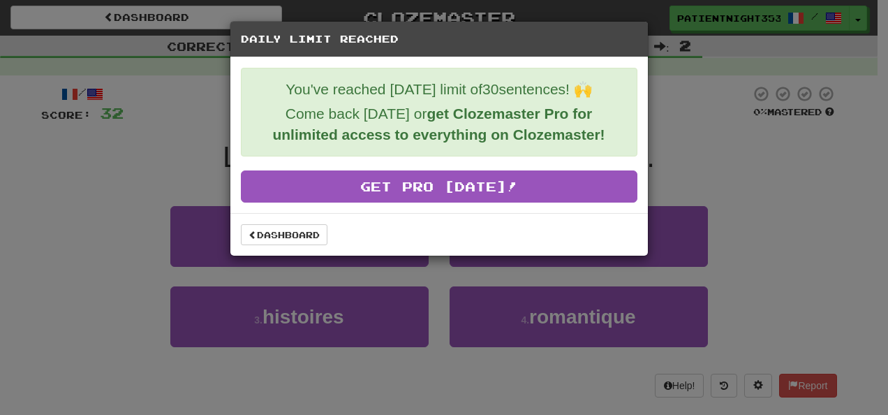  Describe the element at coordinates (439, 39) in the screenshot. I see `h5: Daily Limit Reached` at that location.